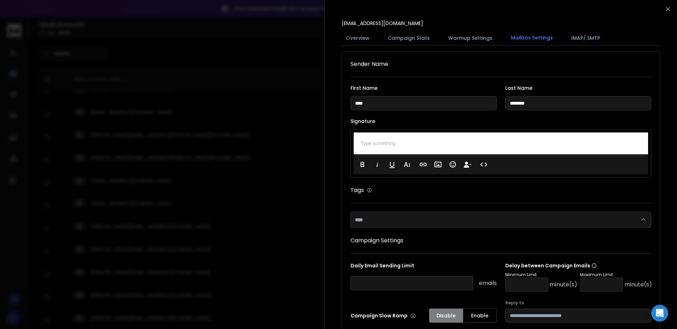 This screenshot has height=329, width=677. I want to click on div: Open Intercom Messenger, so click(660, 313).